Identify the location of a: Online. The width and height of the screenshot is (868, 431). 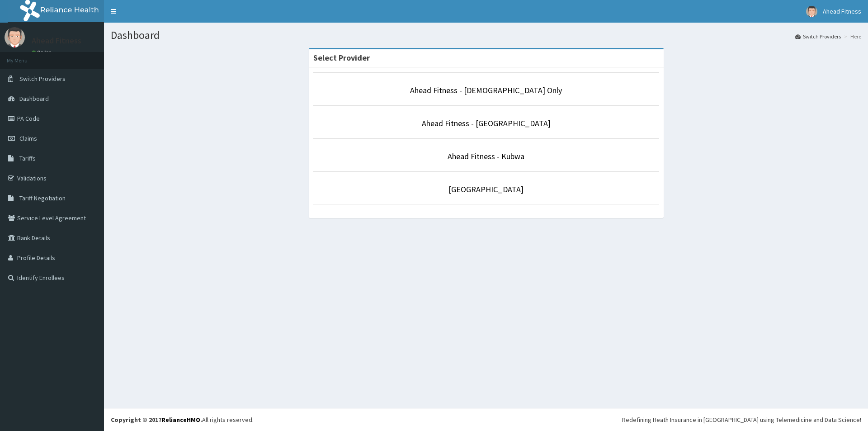
(43, 52).